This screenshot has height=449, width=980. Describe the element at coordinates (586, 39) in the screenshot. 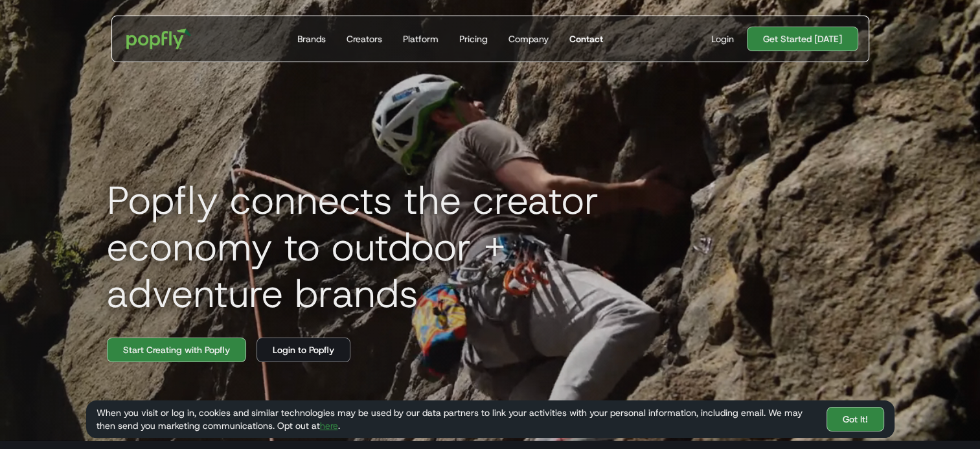

I see `a: Contact` at that location.